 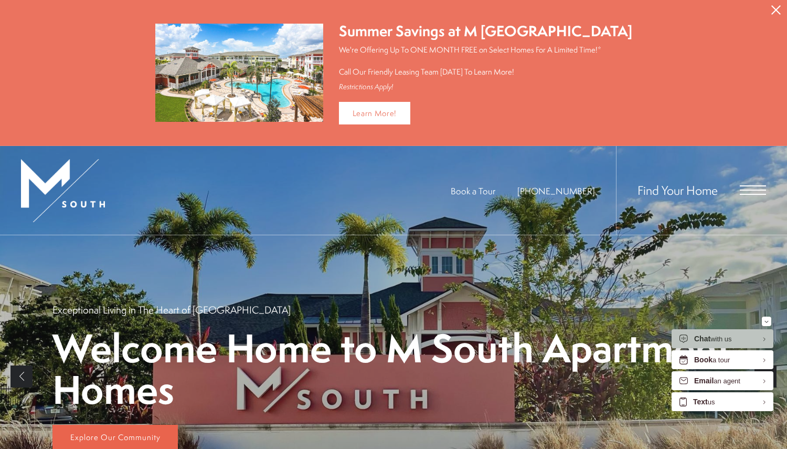 I want to click on button: Open Menu, so click(x=753, y=190).